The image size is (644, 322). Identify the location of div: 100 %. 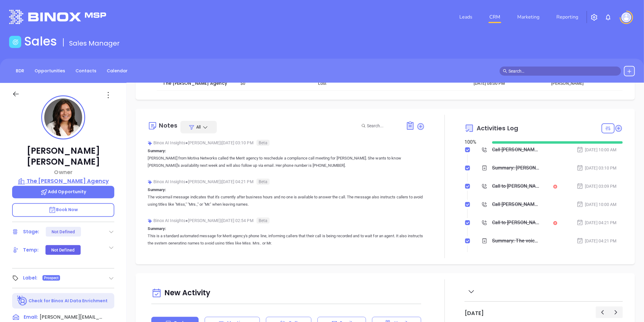
(475, 142).